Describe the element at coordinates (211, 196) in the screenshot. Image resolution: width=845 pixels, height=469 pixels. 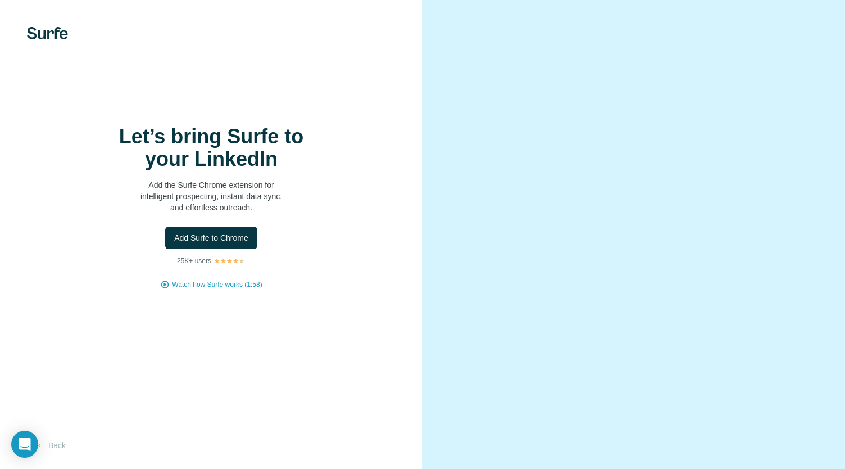
I see `p: Add the Surfe Chrome extension for intelligent prospecting, instant data sync, and effortless out...` at that location.